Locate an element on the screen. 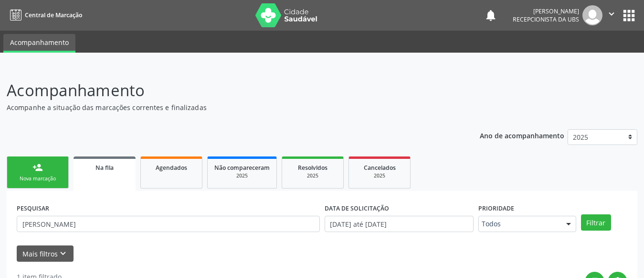 This screenshot has height=278, width=644. a: Acompanhamento is located at coordinates (39, 43).